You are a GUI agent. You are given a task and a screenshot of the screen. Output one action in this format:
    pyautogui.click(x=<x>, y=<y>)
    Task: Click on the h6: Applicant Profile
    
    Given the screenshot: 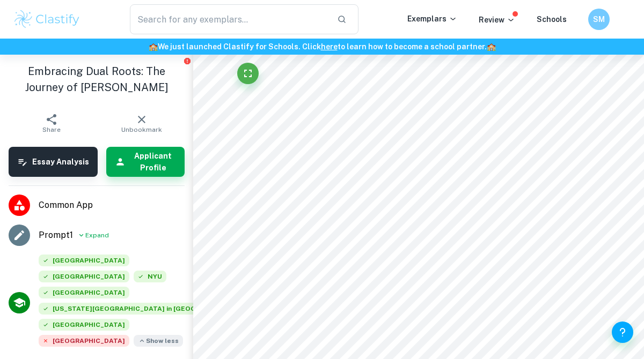 What is the action you would take?
    pyautogui.click(x=153, y=162)
    